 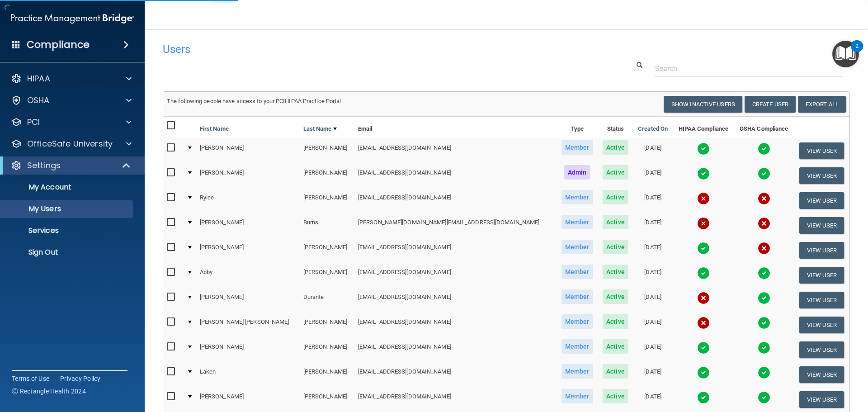 I want to click on p: My Account, so click(x=68, y=187).